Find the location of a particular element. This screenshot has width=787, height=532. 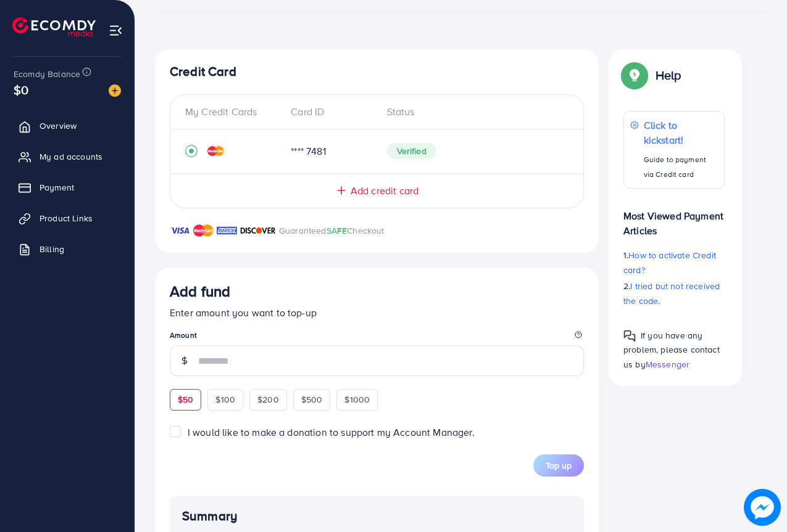

span: Add credit card is located at coordinates (384, 191).